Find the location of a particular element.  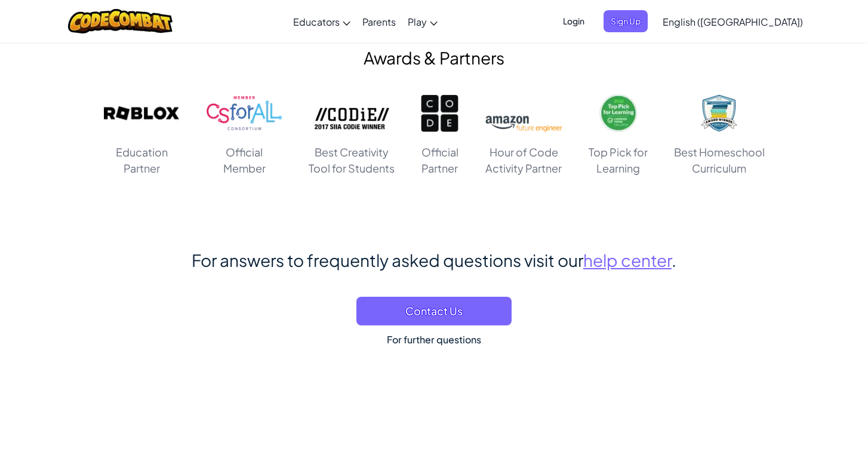

a: Parents is located at coordinates (379, 22).